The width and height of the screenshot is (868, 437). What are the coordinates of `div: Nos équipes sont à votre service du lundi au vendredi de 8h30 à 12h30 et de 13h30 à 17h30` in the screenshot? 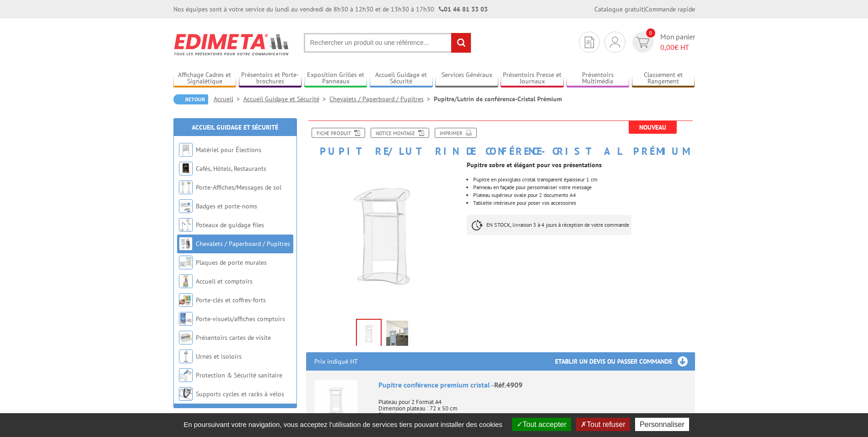 It's located at (331, 9).